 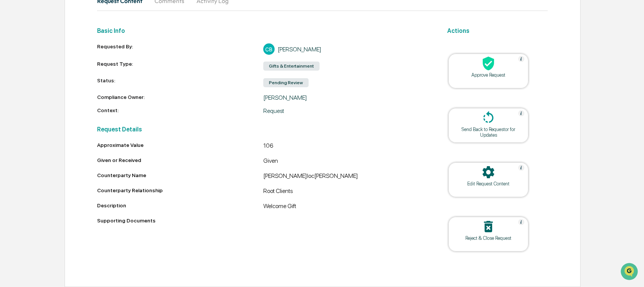 I want to click on p: How can we help?, so click(x=73, y=22).